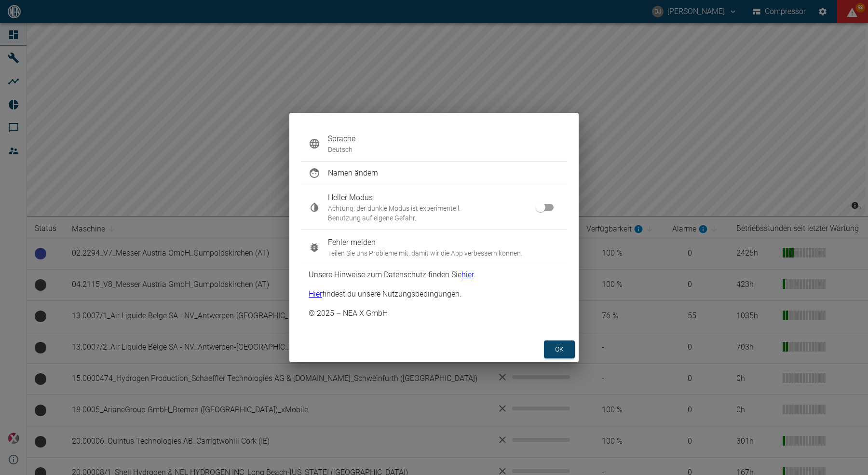 The image size is (868, 475). Describe the element at coordinates (443, 173) in the screenshot. I see `span: Namen ändern` at that location.